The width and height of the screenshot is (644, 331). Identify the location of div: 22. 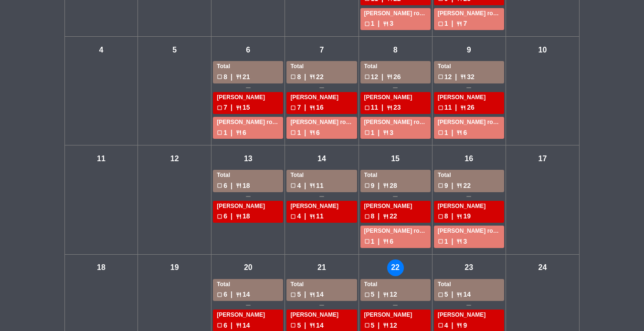
(395, 267).